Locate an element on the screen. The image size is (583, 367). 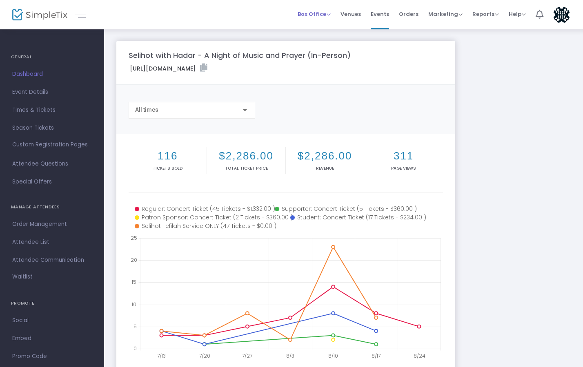
span: Reports is located at coordinates (485, 14).